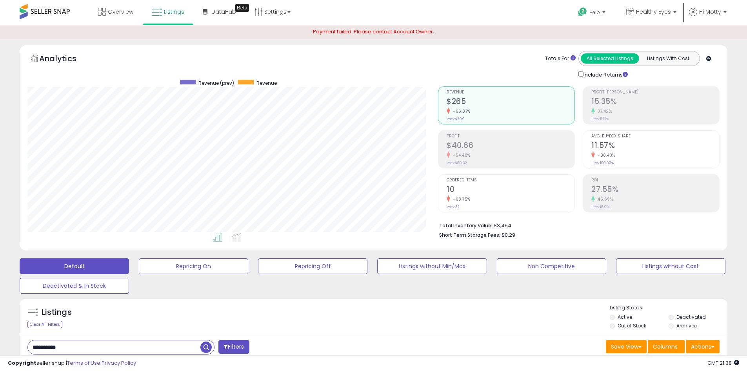  What do you see at coordinates (84, 362) in the screenshot?
I see `a: Terms of Use` at bounding box center [84, 362].